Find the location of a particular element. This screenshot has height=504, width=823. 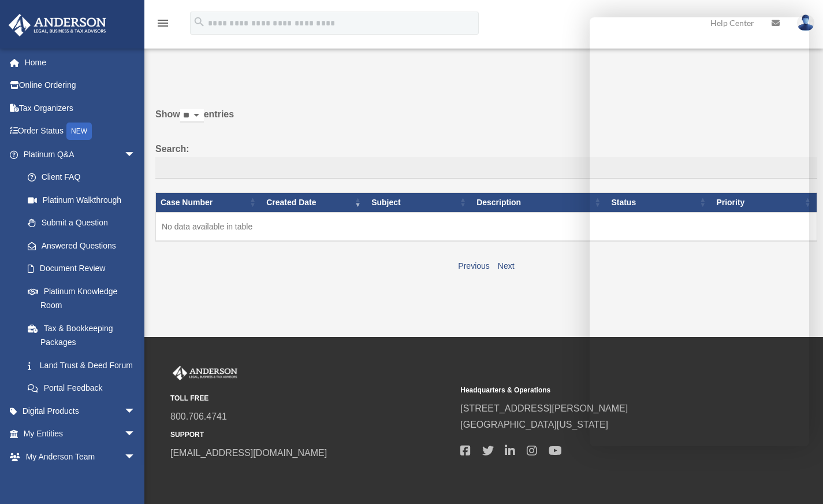

a: Platinum Walkthrough is located at coordinates (82, 200).